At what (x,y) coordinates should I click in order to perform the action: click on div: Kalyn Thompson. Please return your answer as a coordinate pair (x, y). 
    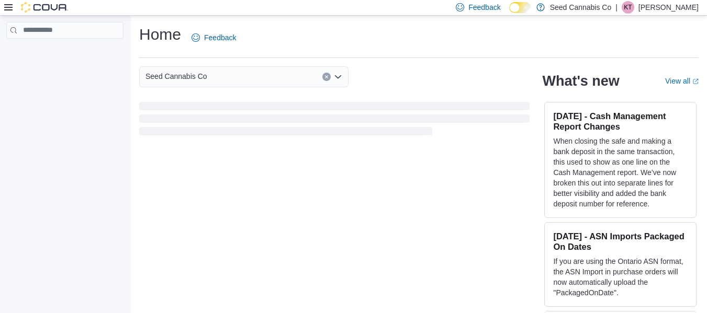
    Looking at the image, I should click on (628, 7).